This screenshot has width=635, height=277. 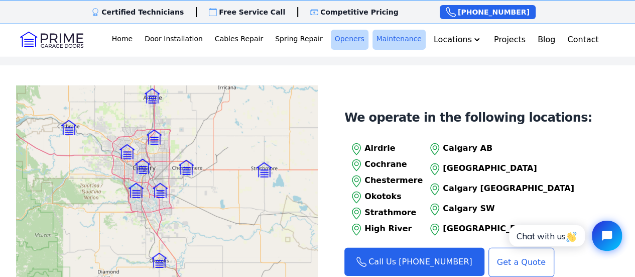 I want to click on p: Competitive Pricing, so click(x=360, y=12).